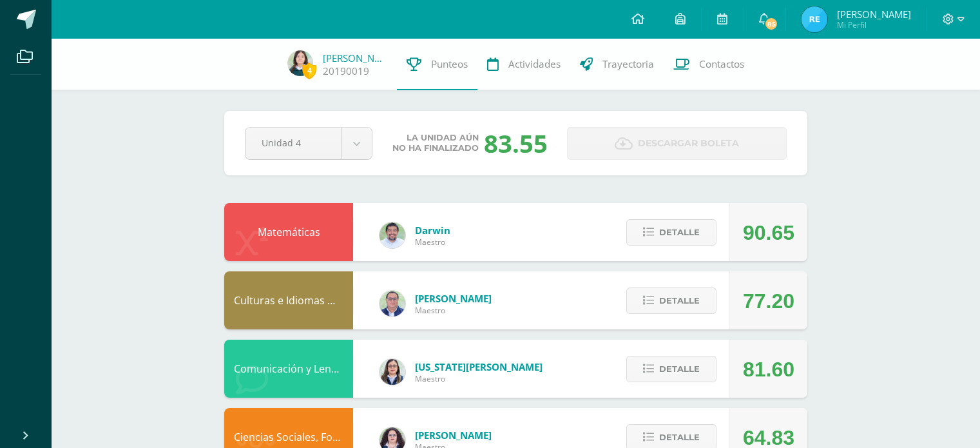 This screenshot has height=448, width=980. I want to click on a: Unidad 4, so click(309, 143).